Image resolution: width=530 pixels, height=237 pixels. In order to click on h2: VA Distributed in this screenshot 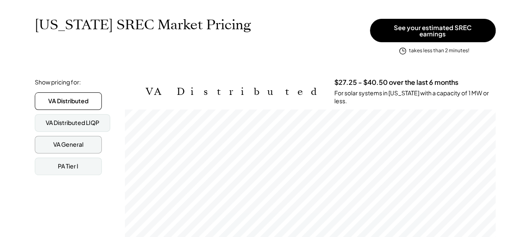, I will do `click(234, 92)`.